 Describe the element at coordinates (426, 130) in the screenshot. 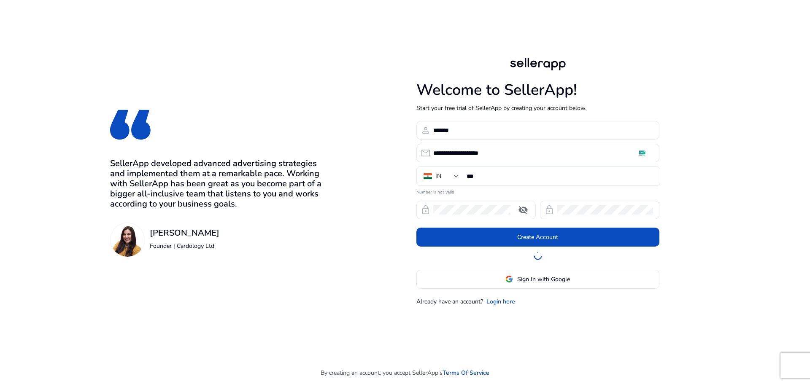

I see `span: person` at that location.